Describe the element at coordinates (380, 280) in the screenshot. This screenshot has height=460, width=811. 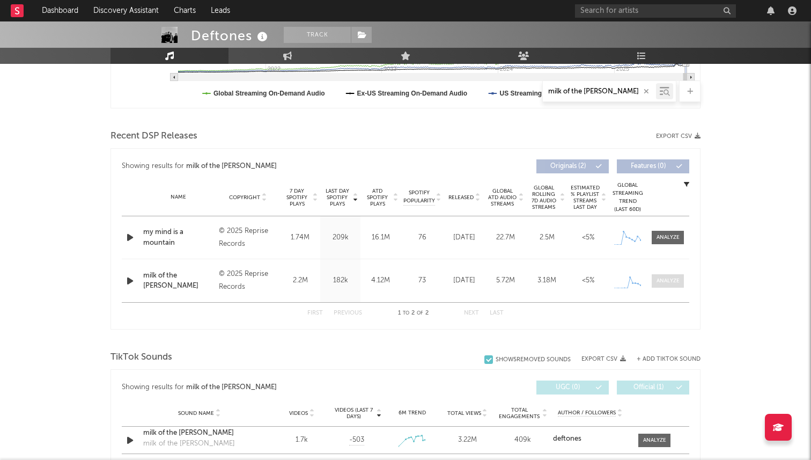
I see `div: 4.12M` at that location.